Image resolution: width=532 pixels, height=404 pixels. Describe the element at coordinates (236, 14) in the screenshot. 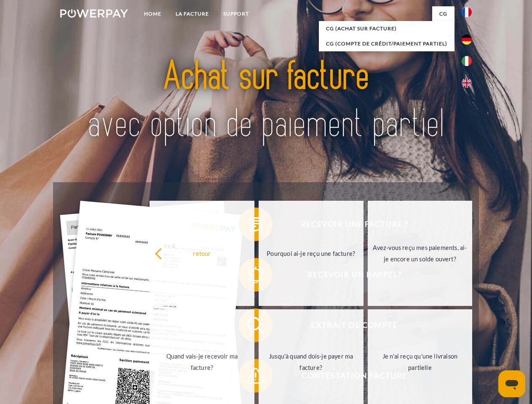

I see `a: Support` at that location.